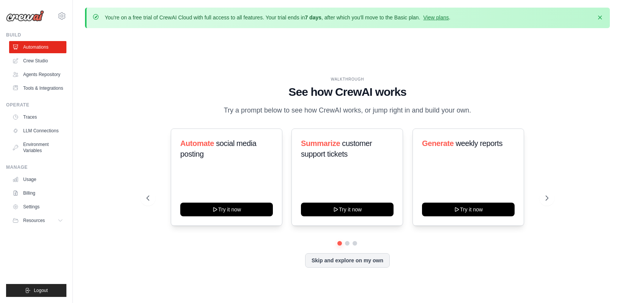 The width and height of the screenshot is (622, 303). I want to click on span: Logout, so click(41, 290).